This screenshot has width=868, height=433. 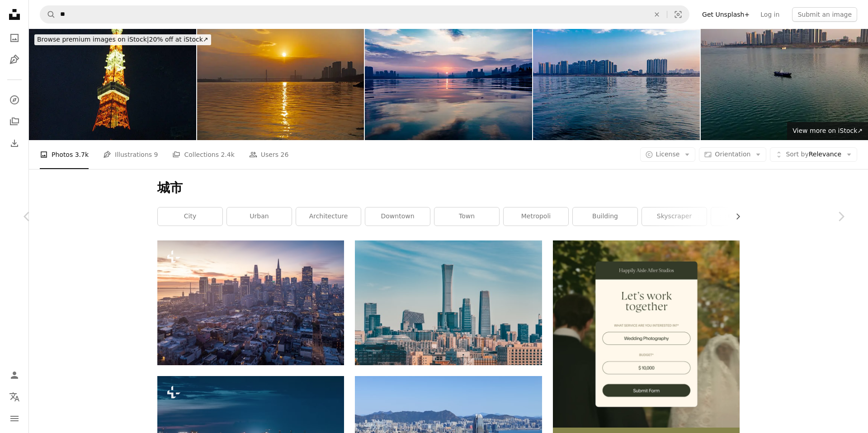 What do you see at coordinates (123, 40) in the screenshot?
I see `a: Browse premium images on iStock|20% off at iStock↗` at bounding box center [123, 40].